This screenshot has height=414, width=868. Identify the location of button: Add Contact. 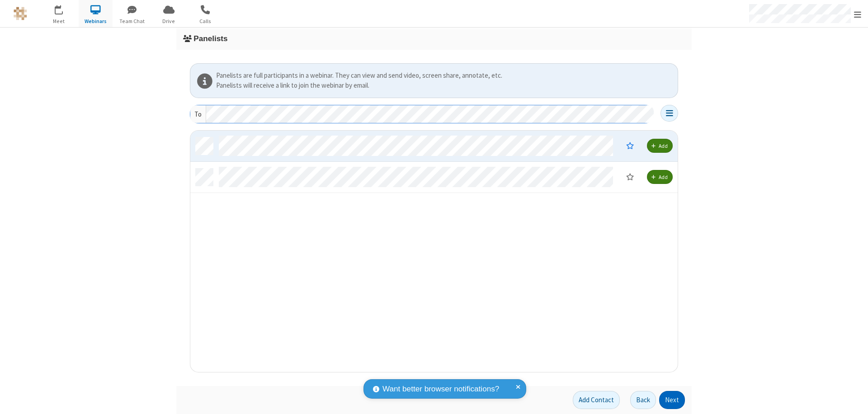
(596, 400).